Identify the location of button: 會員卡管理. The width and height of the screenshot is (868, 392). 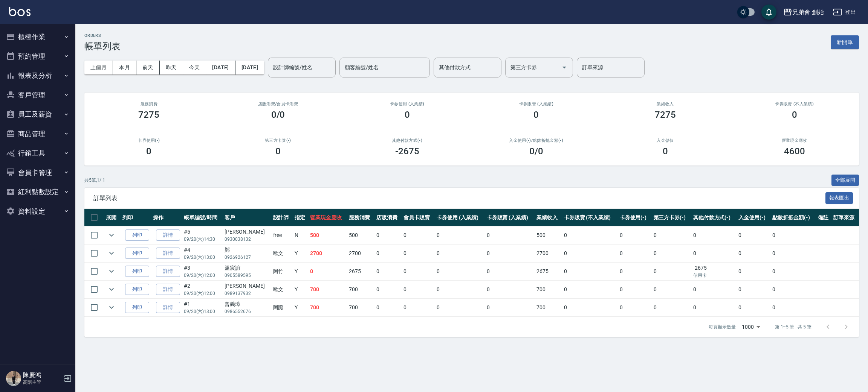
(38, 173).